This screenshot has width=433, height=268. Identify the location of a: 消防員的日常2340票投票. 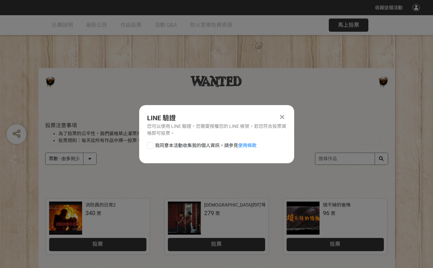
(98, 226).